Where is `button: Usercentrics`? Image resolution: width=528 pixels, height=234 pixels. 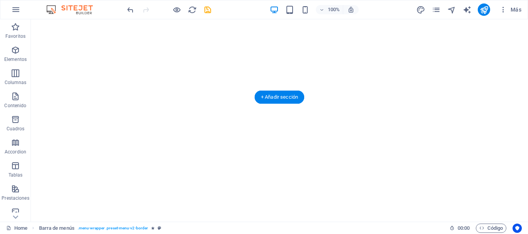
button: Usercentrics is located at coordinates (517, 229).